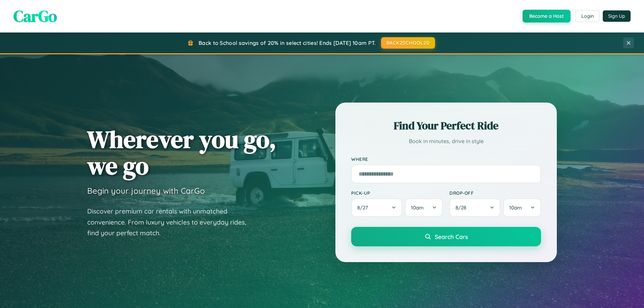  What do you see at coordinates (587, 16) in the screenshot?
I see `button: Login` at bounding box center [587, 16].